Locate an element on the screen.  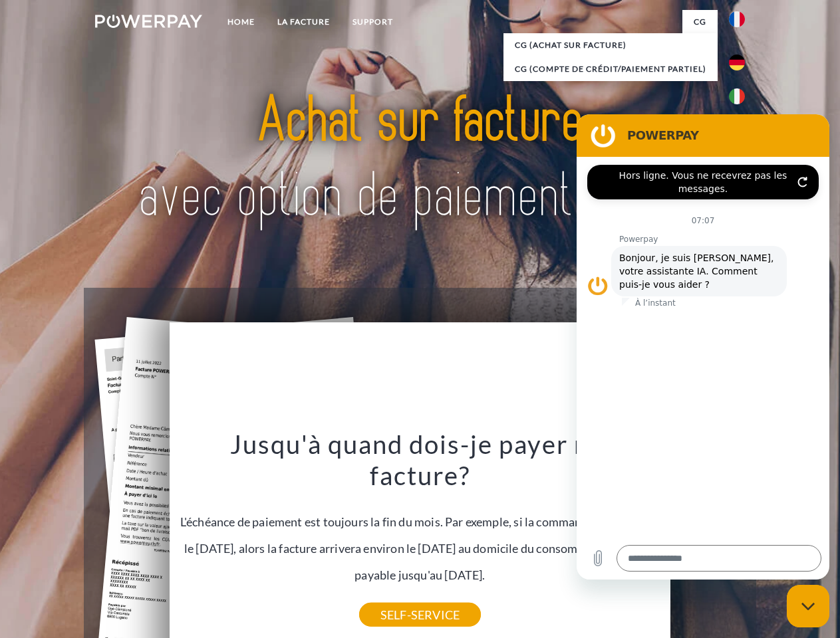
p: Powerpay is located at coordinates (148, 125).